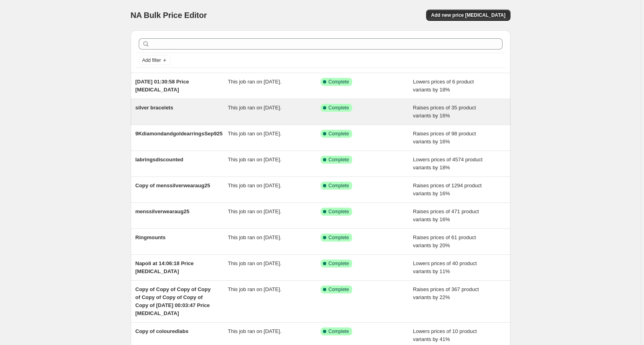 This screenshot has width=644, height=345. What do you see at coordinates (152, 60) in the screenshot?
I see `span: Add filter` at bounding box center [152, 60].